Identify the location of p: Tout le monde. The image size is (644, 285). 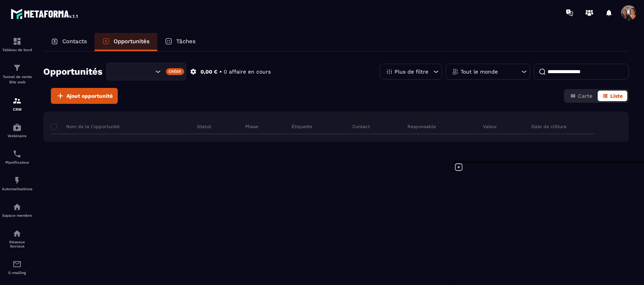
(479, 72).